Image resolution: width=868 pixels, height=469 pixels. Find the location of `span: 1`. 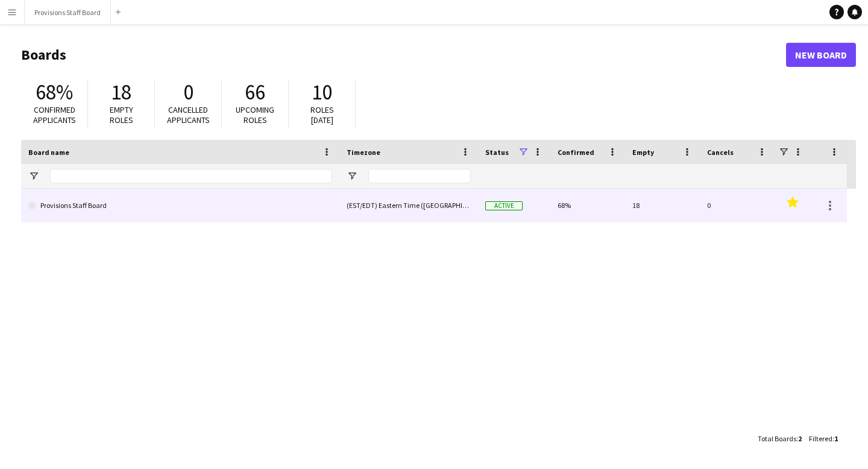

span: 1 is located at coordinates (836, 438).